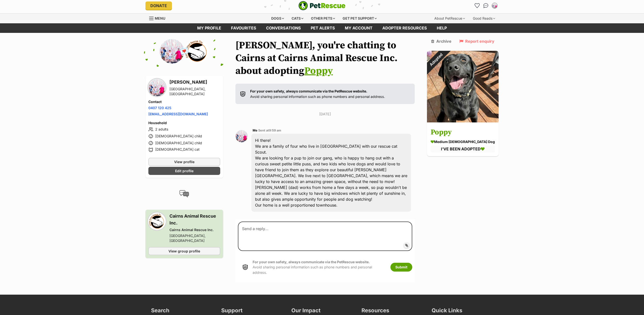  What do you see at coordinates (441, 41) in the screenshot?
I see `a: Archive` at bounding box center [441, 41].